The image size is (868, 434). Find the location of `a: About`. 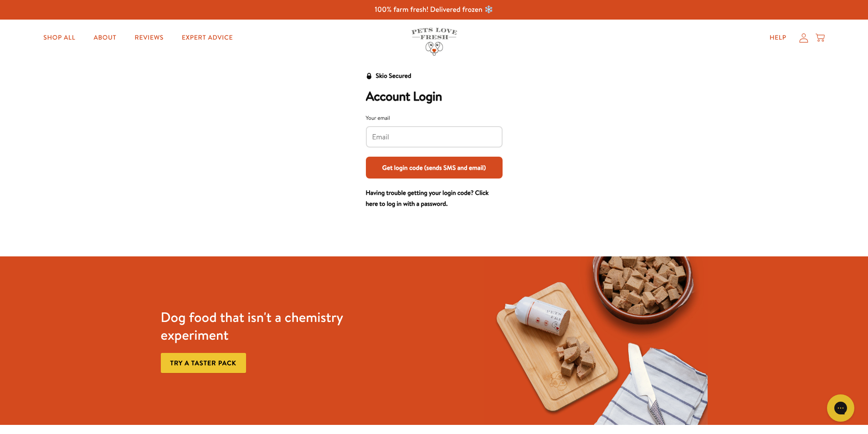

a: About is located at coordinates (104, 38).